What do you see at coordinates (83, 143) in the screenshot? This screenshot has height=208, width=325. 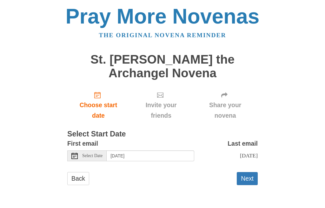 I see `label: First email` at bounding box center [83, 143].